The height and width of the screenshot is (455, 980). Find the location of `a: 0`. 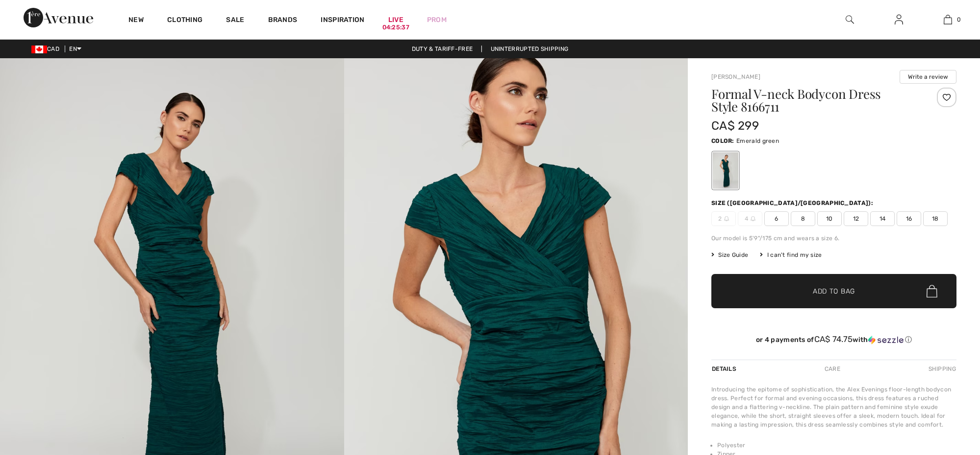

a: 0 is located at coordinates (947, 20).